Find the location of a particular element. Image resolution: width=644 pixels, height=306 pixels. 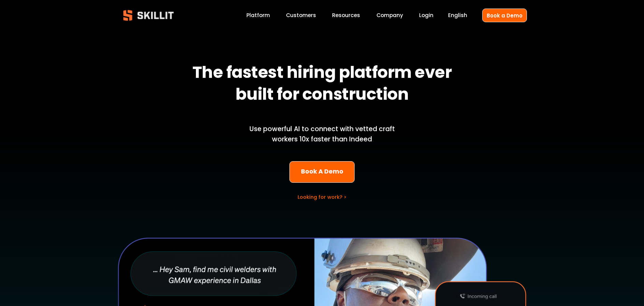

span: English is located at coordinates (458, 15).